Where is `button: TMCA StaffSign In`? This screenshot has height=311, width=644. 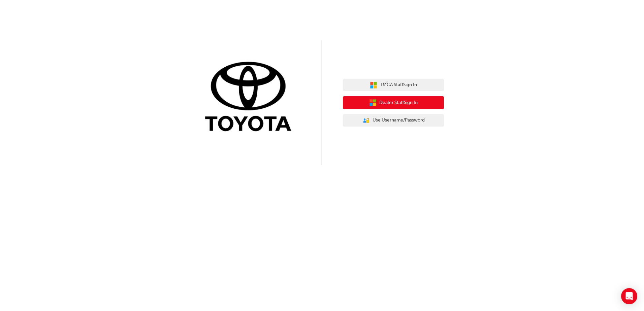 button: TMCA StaffSign In is located at coordinates (393, 85).